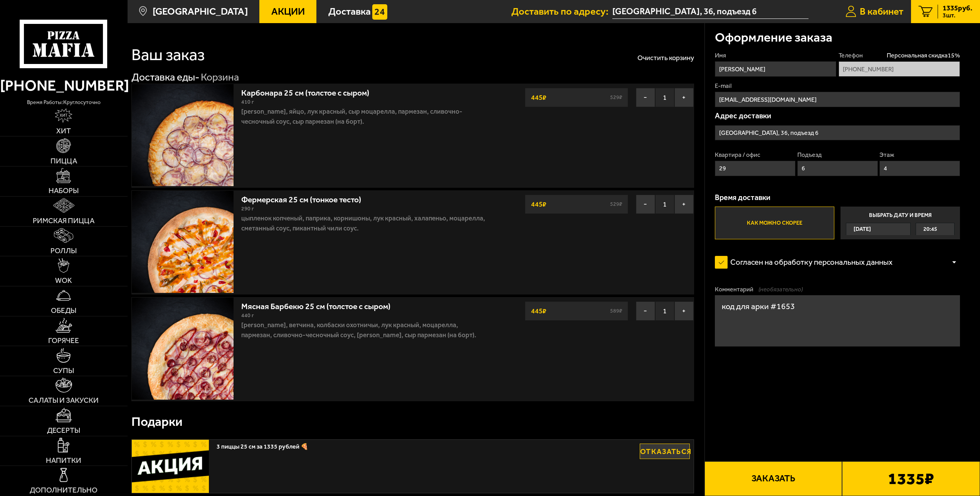 This screenshot has width=980, height=496. What do you see at coordinates (957, 16) in the screenshot?
I see `span: 3 шт.` at bounding box center [957, 16].